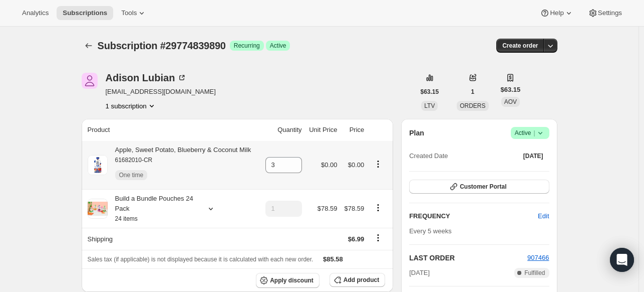 The image size is (644, 292). I want to click on h2: Plan, so click(417, 133).